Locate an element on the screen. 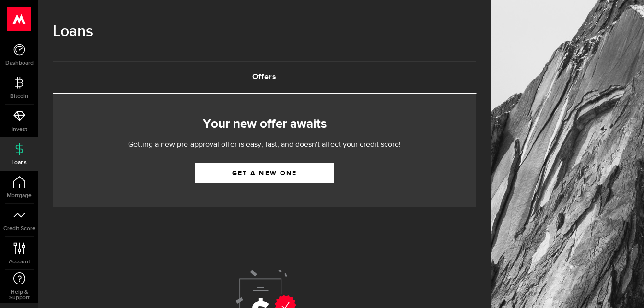  h1: Loans is located at coordinates (264, 32).